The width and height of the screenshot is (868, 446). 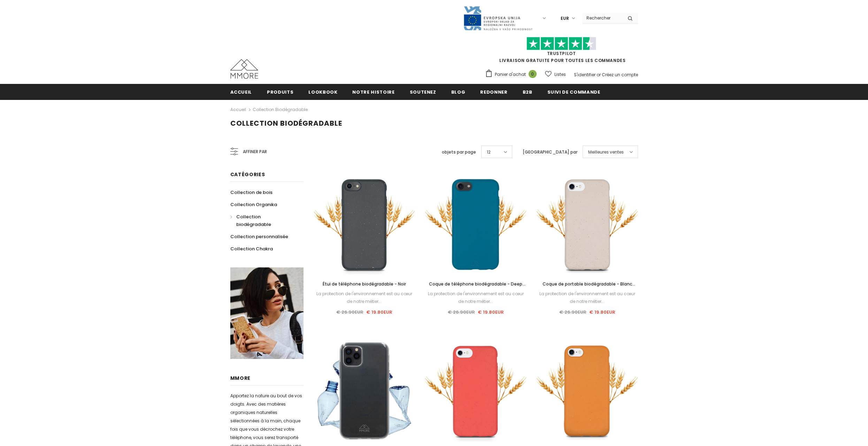 What do you see at coordinates (373, 92) in the screenshot?
I see `a: Notre histoire` at bounding box center [373, 92].